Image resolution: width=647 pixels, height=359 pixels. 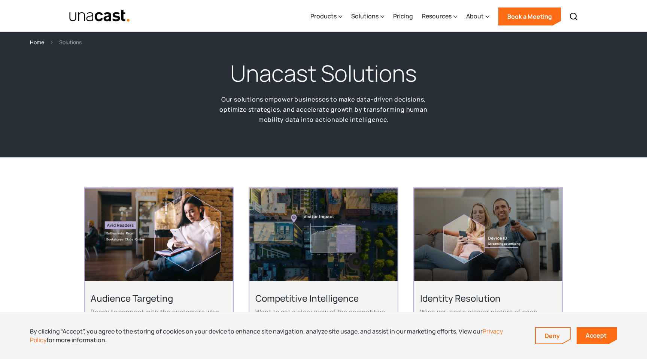 What do you see at coordinates (574, 16) in the screenshot?
I see `img: Search icon` at bounding box center [574, 16].